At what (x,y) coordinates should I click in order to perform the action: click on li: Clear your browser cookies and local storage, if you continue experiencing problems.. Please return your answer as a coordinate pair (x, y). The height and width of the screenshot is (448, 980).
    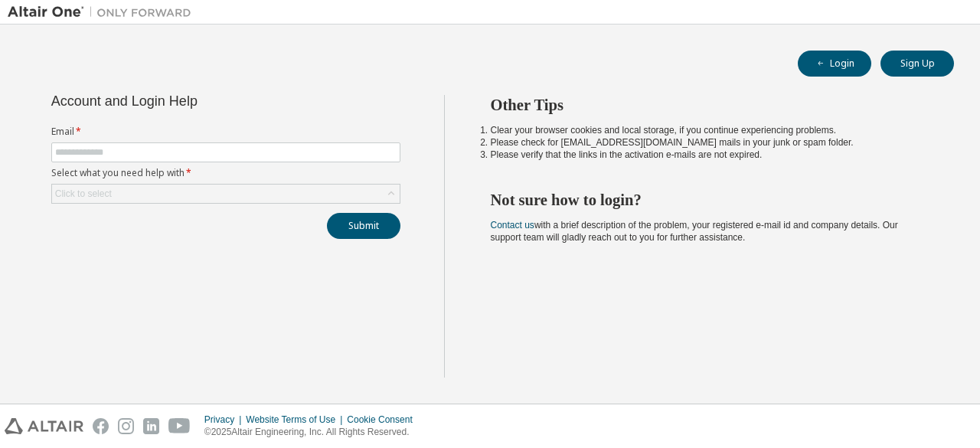
    Looking at the image, I should click on (709, 130).